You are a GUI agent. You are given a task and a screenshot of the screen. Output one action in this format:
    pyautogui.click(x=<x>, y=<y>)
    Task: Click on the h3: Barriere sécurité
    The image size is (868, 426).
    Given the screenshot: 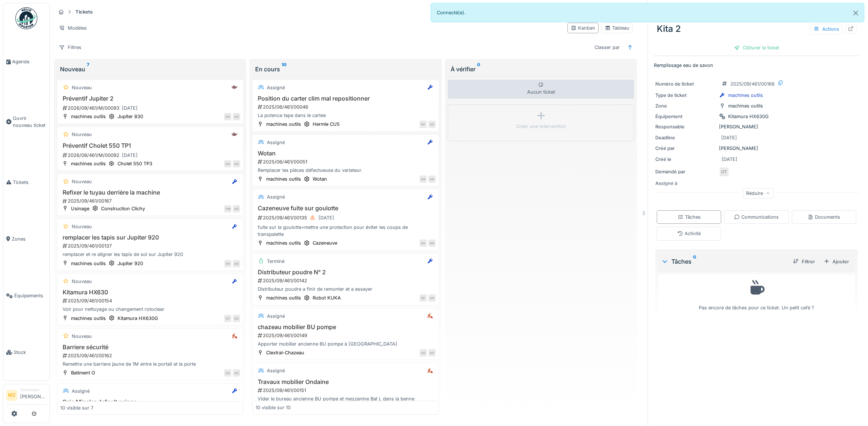 What is the action you would take?
    pyautogui.click(x=150, y=347)
    